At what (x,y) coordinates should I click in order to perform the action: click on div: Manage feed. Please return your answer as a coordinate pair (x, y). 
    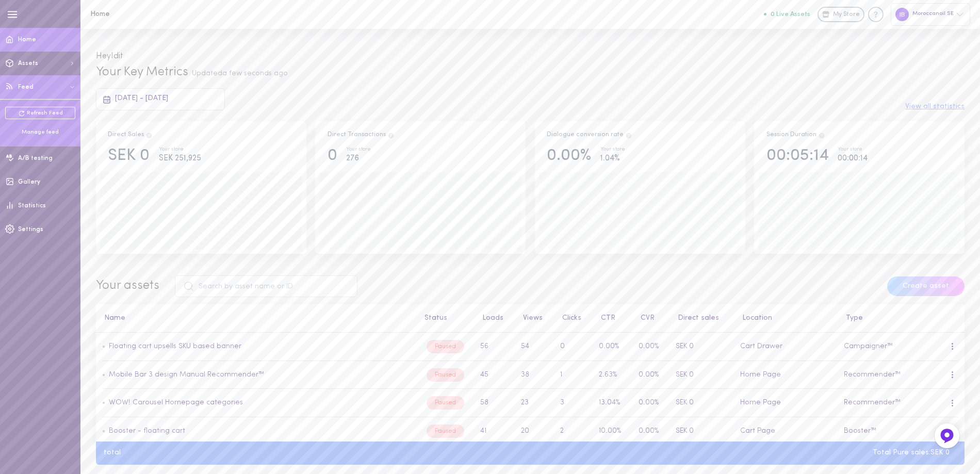
    Looking at the image, I should click on (40, 132).